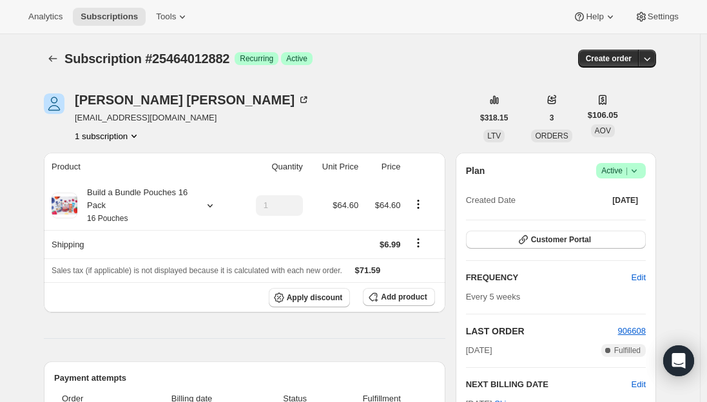  What do you see at coordinates (493, 118) in the screenshot?
I see `span: $318.15` at bounding box center [493, 118].